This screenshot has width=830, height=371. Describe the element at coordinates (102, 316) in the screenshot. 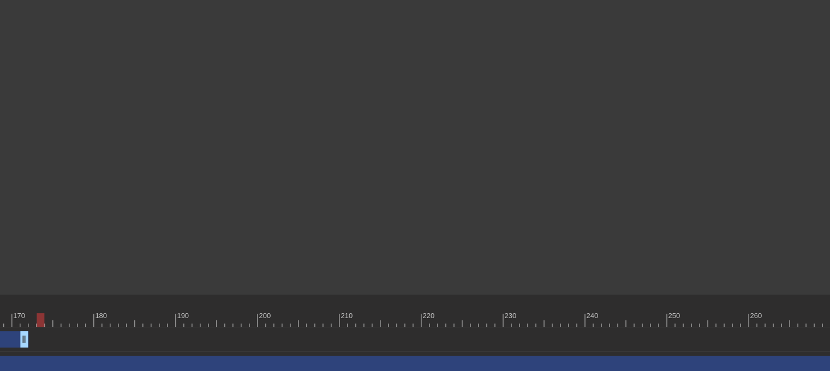

I see `div: 180` at that location.